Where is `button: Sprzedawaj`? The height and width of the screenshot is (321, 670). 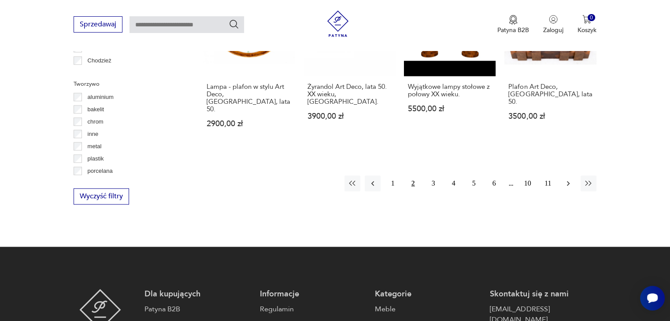
button: Sprzedawaj is located at coordinates (98, 24).